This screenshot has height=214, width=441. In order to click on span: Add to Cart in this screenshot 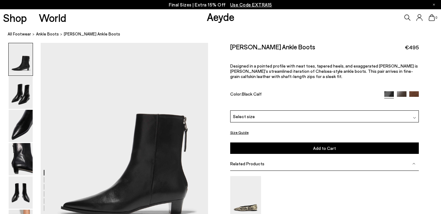, I will do `click(325, 148)`.